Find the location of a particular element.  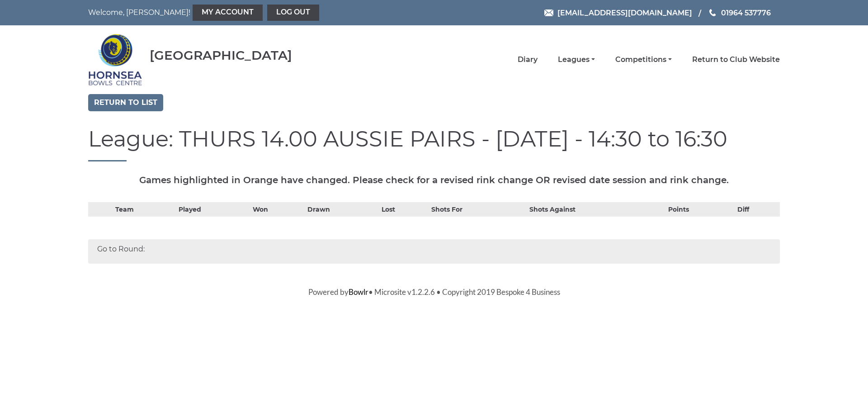

div: Go to Round: is located at coordinates (434, 251).